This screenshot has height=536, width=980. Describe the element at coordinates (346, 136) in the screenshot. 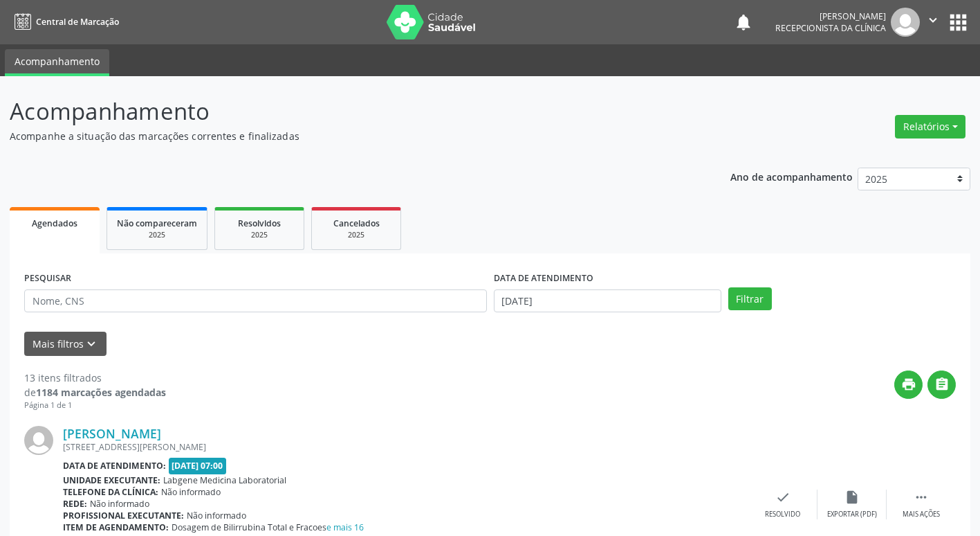

I see `p: Acompanhe a situação das marcações correntes e finalizadas` at that location.